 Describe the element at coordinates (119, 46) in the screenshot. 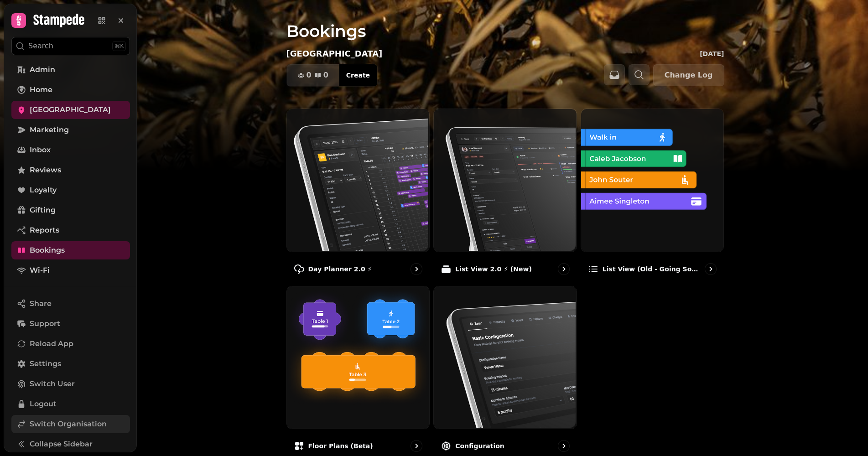

I see `div: ⌘K` at that location.